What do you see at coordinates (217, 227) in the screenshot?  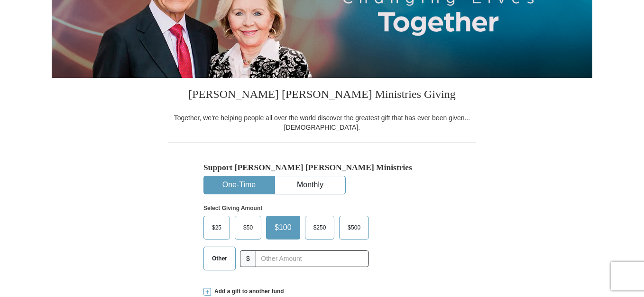 I see `span: $25` at bounding box center [217, 227].